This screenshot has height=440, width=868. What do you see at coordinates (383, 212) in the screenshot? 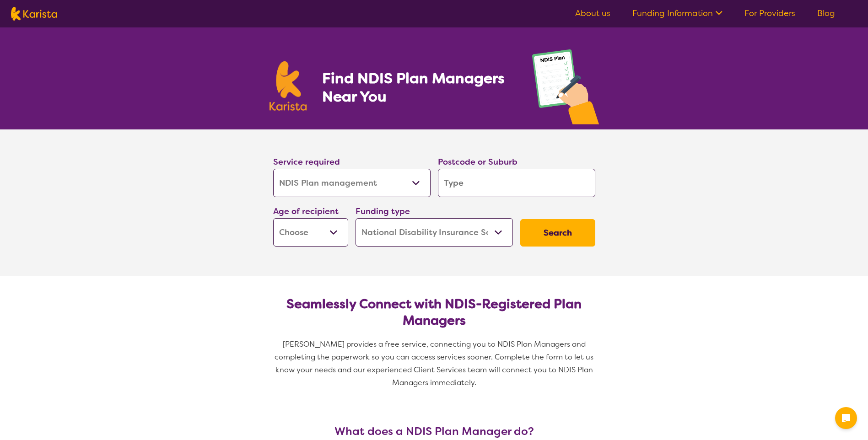
I see `label: Funding type` at bounding box center [383, 212].